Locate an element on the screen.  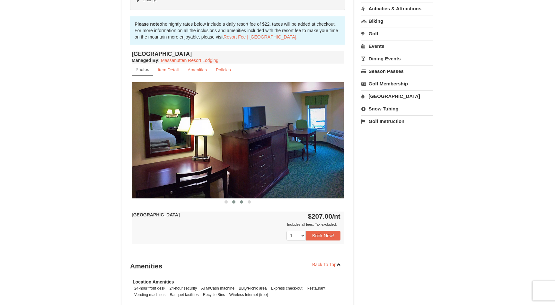
a: Snow Tubing is located at coordinates (397, 109).